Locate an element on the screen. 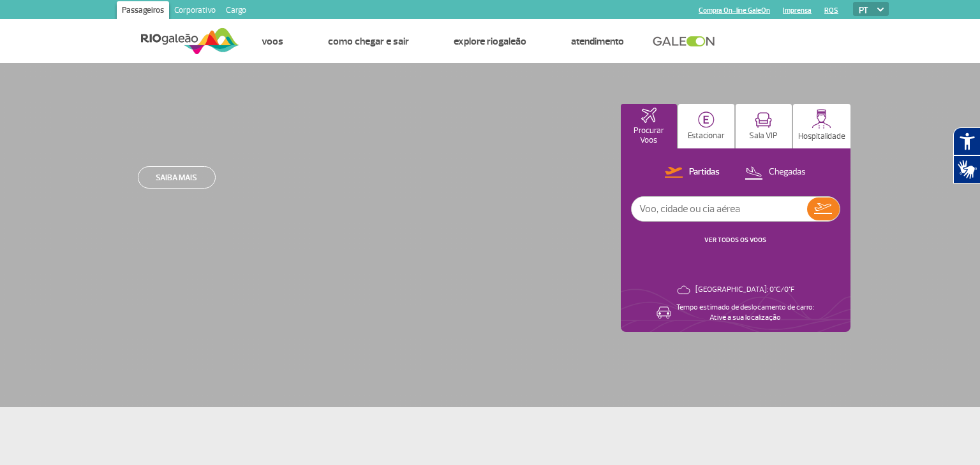 Image resolution: width=980 pixels, height=465 pixels. button: VER TODOS OS VOOS is located at coordinates (735, 240).